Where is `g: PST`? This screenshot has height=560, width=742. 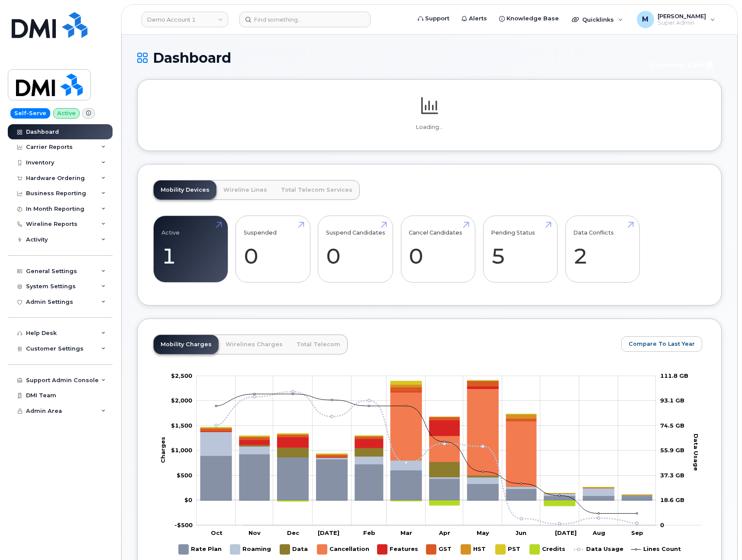 g: PST is located at coordinates (508, 550).